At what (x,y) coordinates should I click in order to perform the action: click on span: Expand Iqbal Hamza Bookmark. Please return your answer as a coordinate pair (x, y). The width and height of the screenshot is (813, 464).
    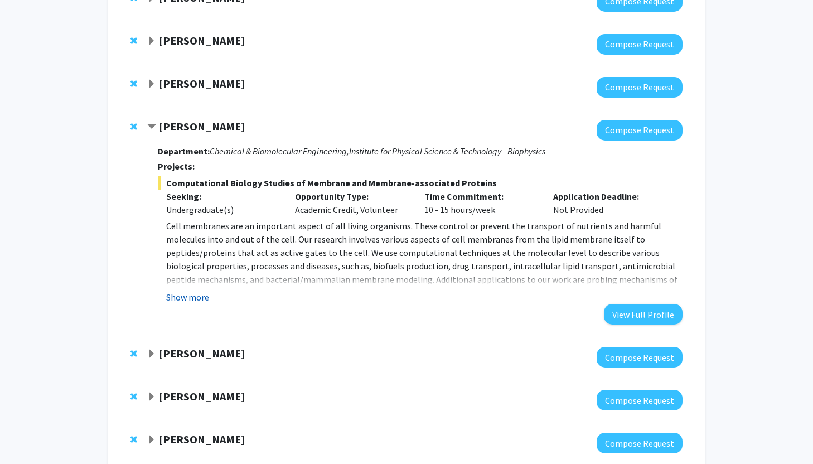
    Looking at the image, I should click on (152, 397).